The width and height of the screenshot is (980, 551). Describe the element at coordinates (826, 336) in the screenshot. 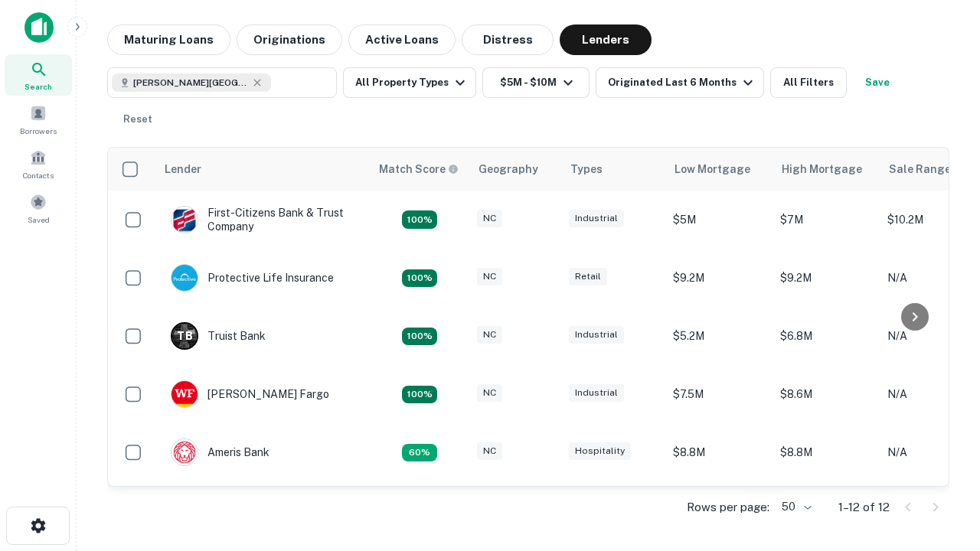

I see `td: $6.8M` at that location.